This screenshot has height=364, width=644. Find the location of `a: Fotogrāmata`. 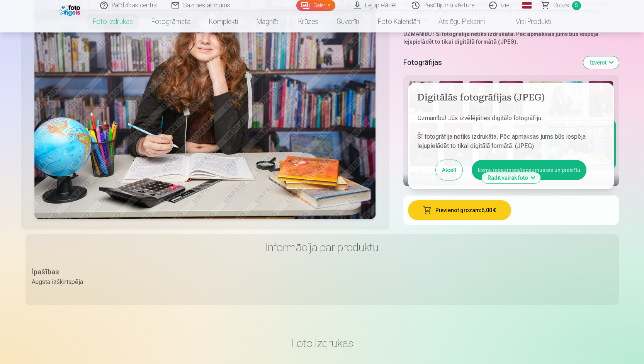

a: Fotogrāmata is located at coordinates (171, 22).